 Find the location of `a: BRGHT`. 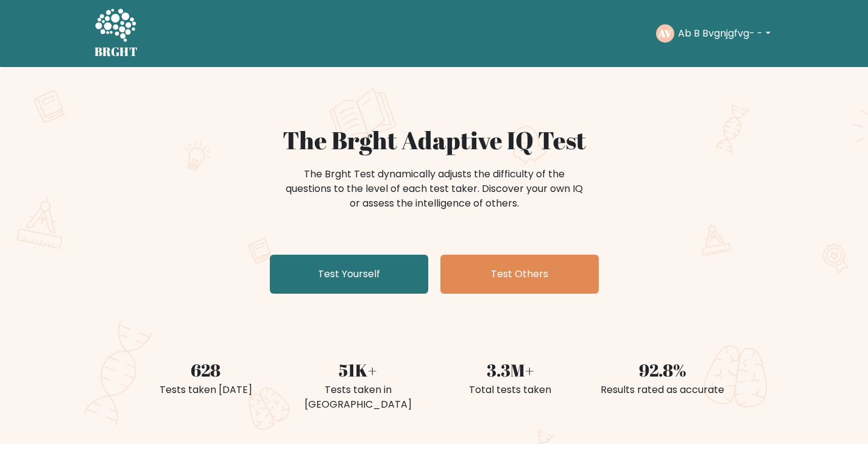

a: BRGHT is located at coordinates (116, 34).